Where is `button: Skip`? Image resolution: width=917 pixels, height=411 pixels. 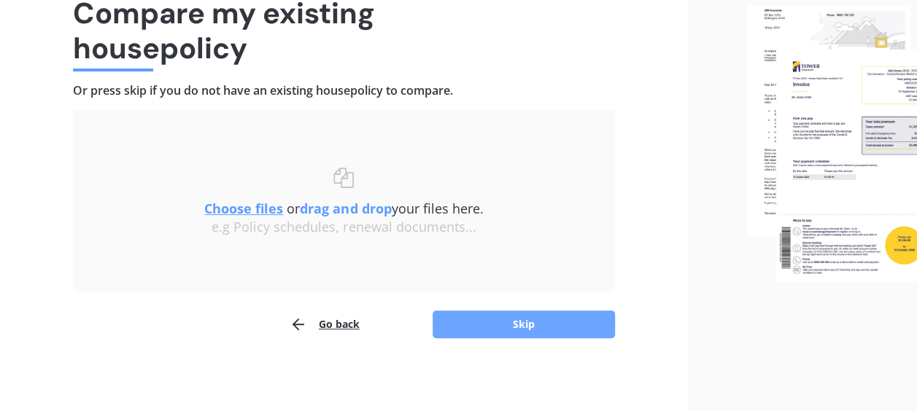 button: Skip is located at coordinates (524, 325).